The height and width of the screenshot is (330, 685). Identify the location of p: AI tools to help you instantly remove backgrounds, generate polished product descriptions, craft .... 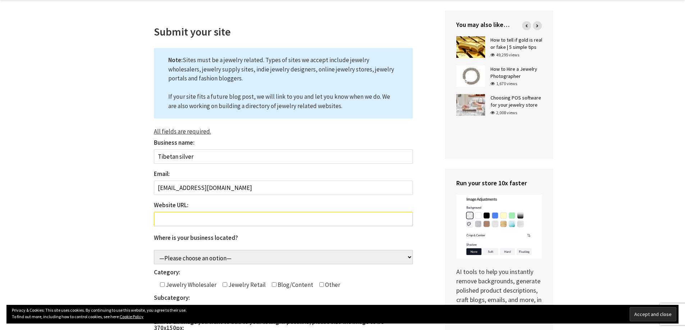
(499, 259).